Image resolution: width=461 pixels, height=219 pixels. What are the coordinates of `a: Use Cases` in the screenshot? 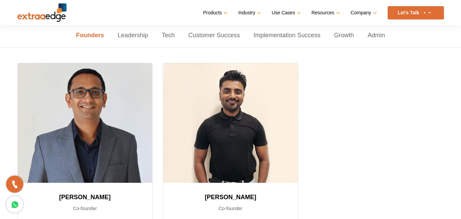 It's located at (286, 13).